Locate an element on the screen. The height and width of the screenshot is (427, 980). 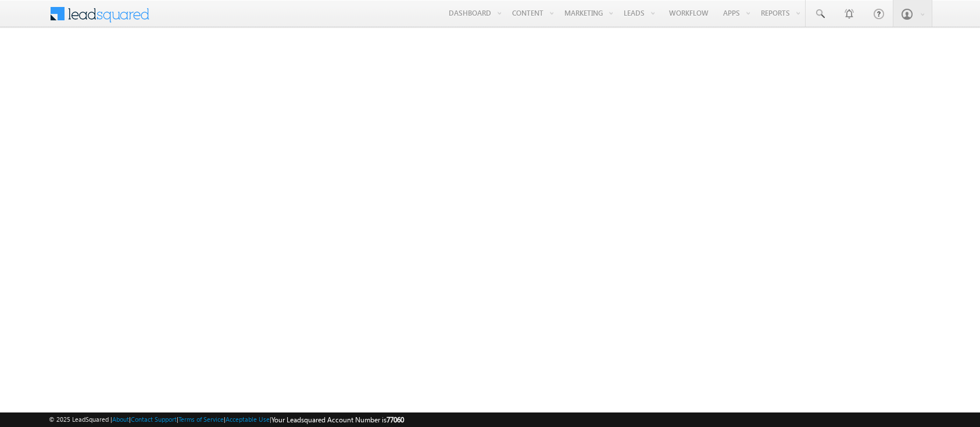
span: © 2025 LeadSquared | | | | | is located at coordinates (226, 419).